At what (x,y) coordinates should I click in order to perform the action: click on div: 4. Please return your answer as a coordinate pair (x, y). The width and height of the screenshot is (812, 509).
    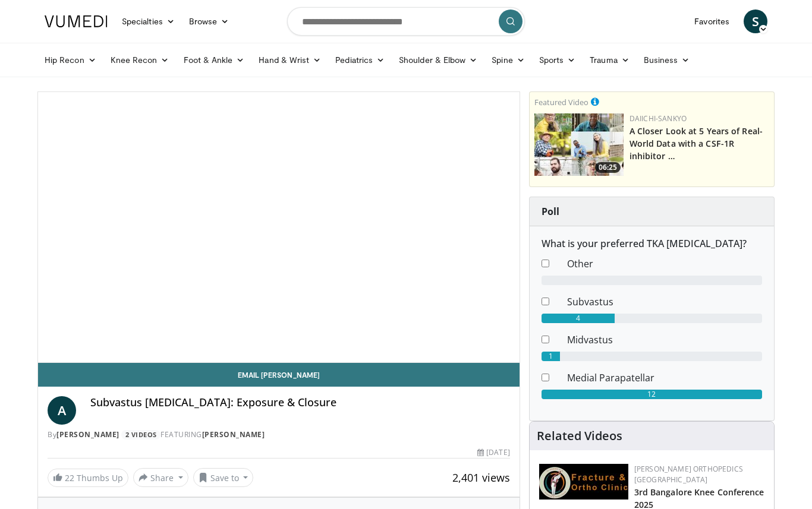
    Looking at the image, I should click on (578, 318).